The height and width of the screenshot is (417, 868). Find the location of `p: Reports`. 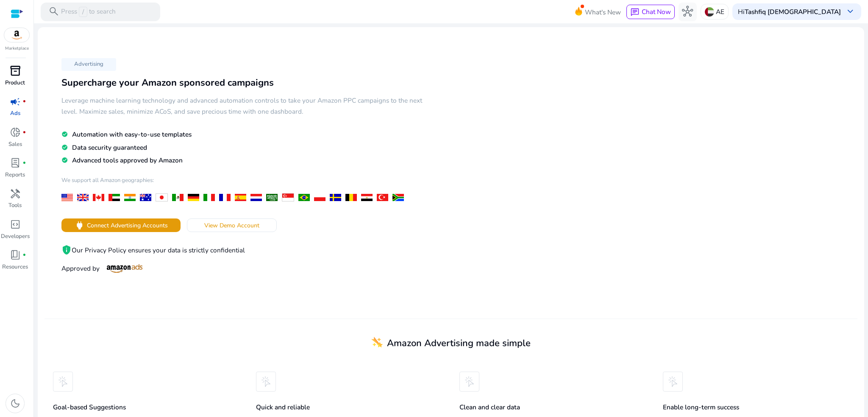

p: Reports is located at coordinates (15, 175).